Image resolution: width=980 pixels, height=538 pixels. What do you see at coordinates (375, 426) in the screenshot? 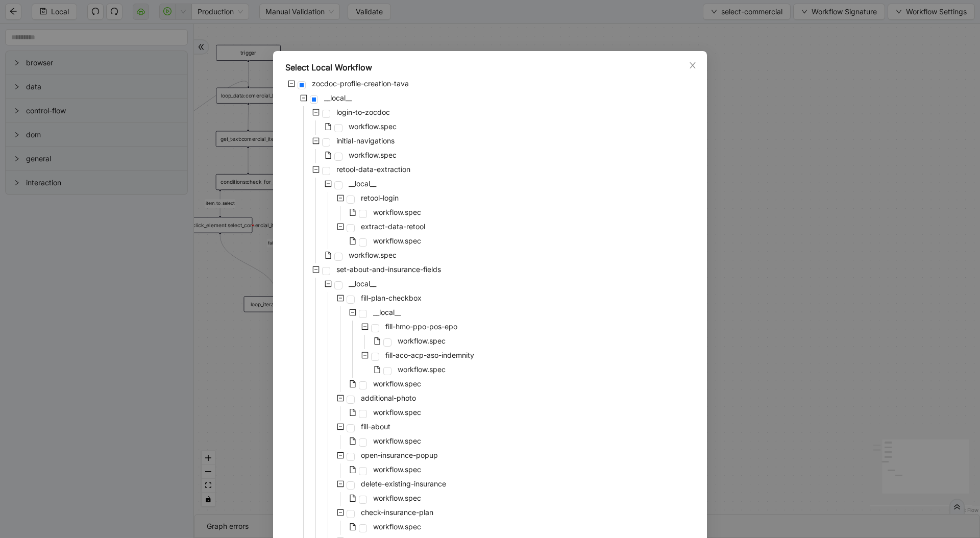
I see `span: fill-about` at bounding box center [375, 426].